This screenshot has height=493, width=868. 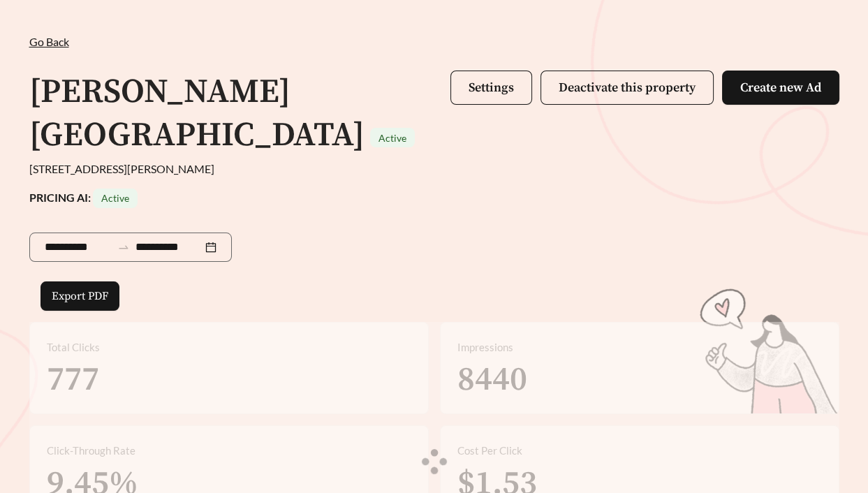 I want to click on span: Export PDF, so click(x=80, y=296).